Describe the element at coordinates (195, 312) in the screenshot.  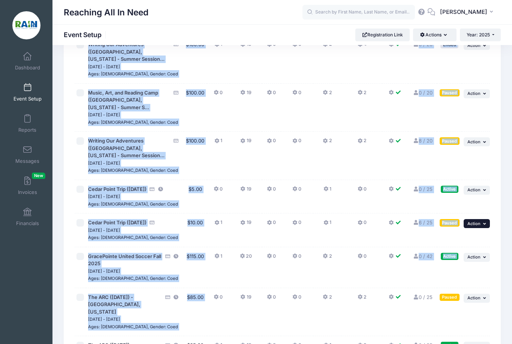
I see `td: $85.00` at that location.